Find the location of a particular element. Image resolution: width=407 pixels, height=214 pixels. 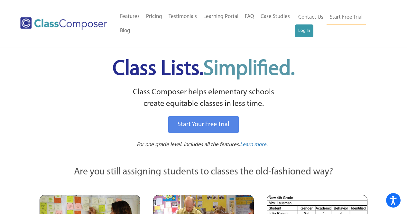

img: Class Composer is located at coordinates (64, 24).